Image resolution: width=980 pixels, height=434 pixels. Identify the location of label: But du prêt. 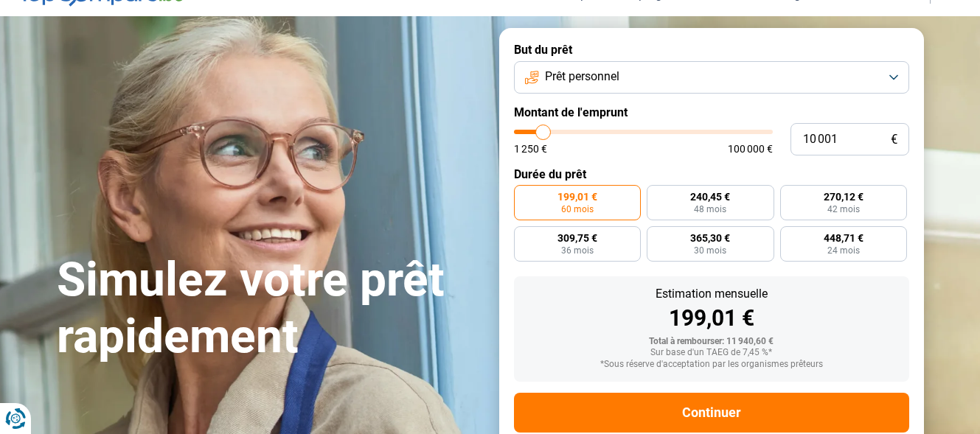
(712, 49).